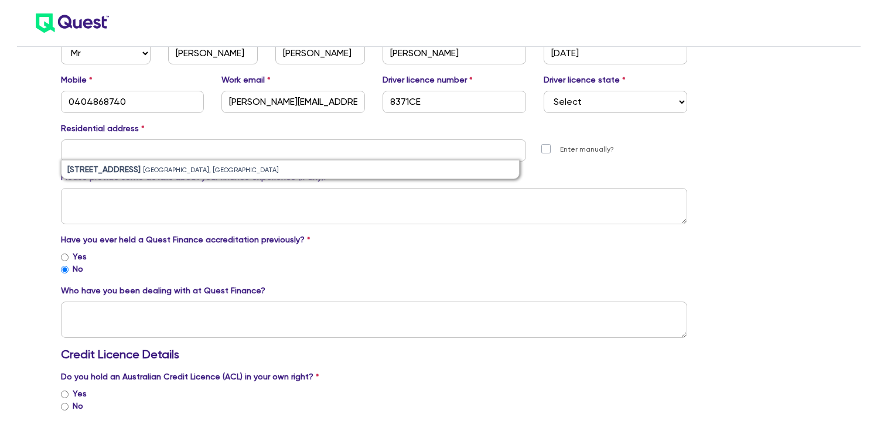  What do you see at coordinates (193, 177) in the screenshot?
I see `label: Please provide some details about your finance experience (if any).` at bounding box center [193, 177].